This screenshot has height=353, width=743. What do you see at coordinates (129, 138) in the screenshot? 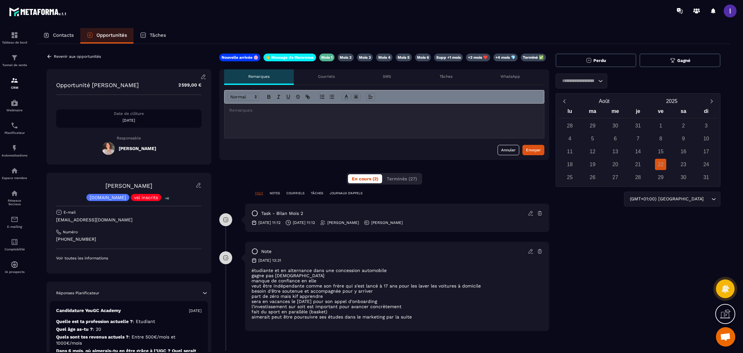
I see `p: Responsable` at bounding box center [129, 138].